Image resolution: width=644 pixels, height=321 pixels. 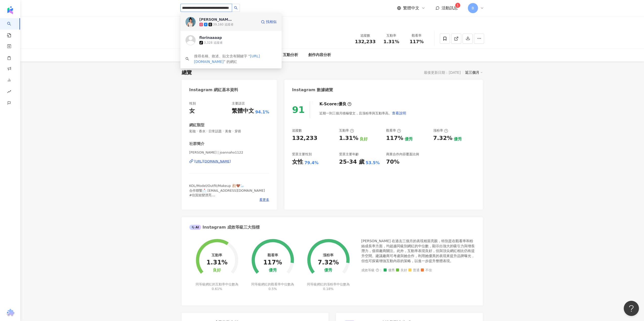 What do you see at coordinates (272, 287) in the screenshot?
I see `div: 同等級網紅的觀看率中位數為` at bounding box center [272, 287].